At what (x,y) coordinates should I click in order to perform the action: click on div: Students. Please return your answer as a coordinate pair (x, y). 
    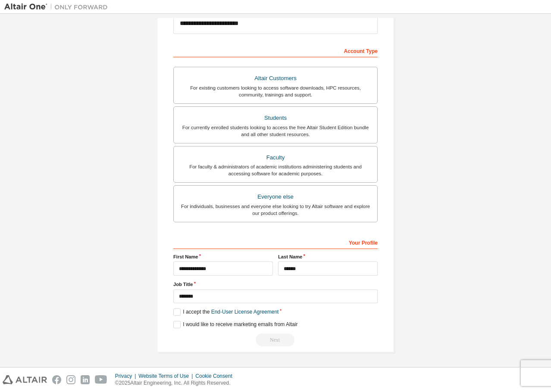
    Looking at the image, I should click on (275, 118).